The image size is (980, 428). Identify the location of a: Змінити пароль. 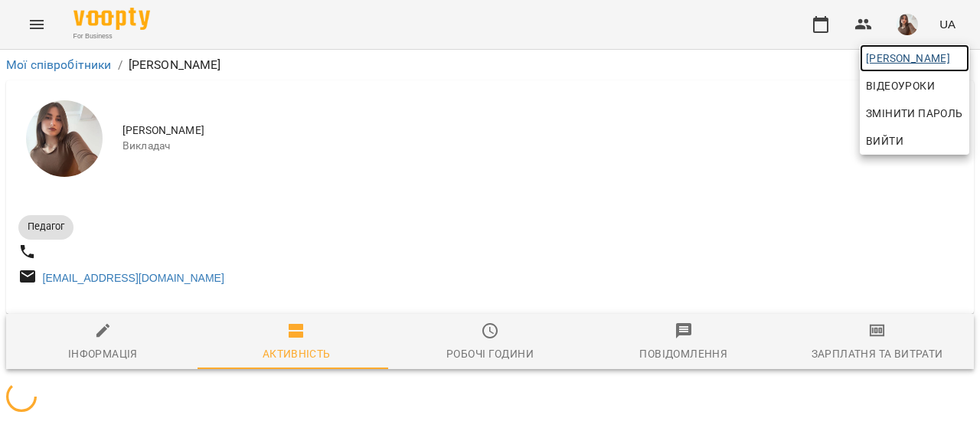
(914, 113).